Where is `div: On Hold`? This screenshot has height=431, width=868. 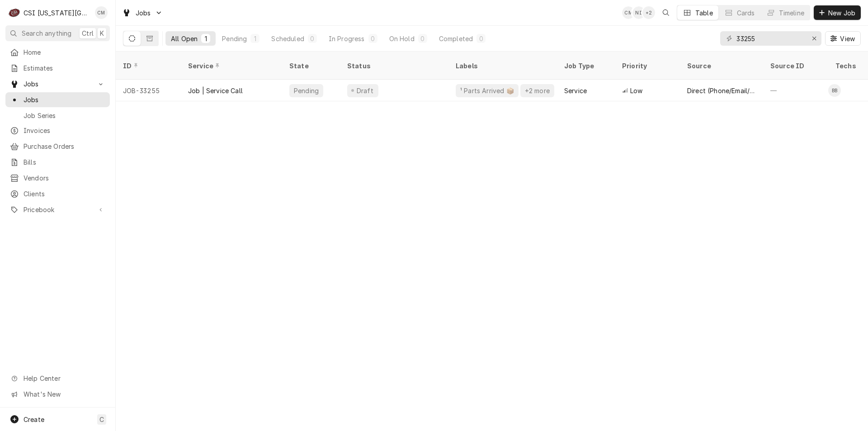
div: On Hold is located at coordinates (402, 38).